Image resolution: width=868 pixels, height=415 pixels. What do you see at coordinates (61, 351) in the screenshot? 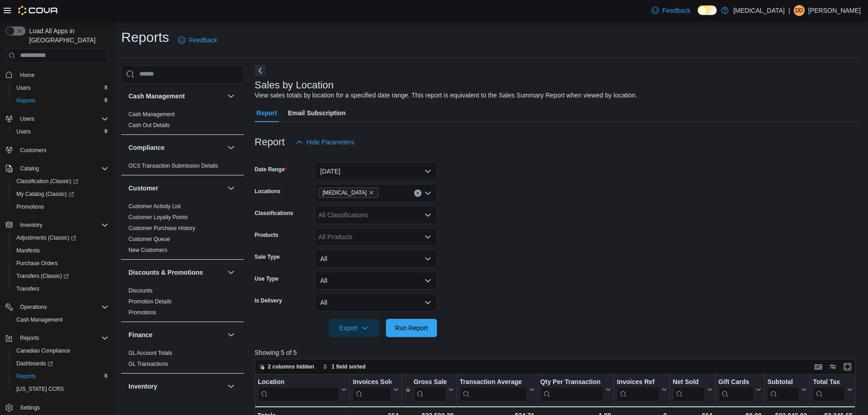
I see `button: Canadian Compliance` at bounding box center [61, 351].